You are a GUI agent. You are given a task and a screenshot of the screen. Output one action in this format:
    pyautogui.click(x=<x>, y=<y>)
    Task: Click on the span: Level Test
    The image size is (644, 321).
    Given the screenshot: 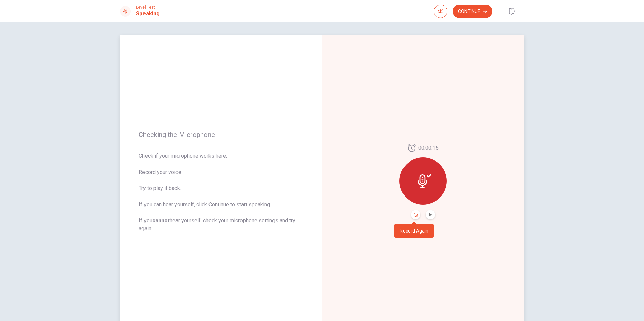 What is the action you would take?
    pyautogui.click(x=148, y=7)
    